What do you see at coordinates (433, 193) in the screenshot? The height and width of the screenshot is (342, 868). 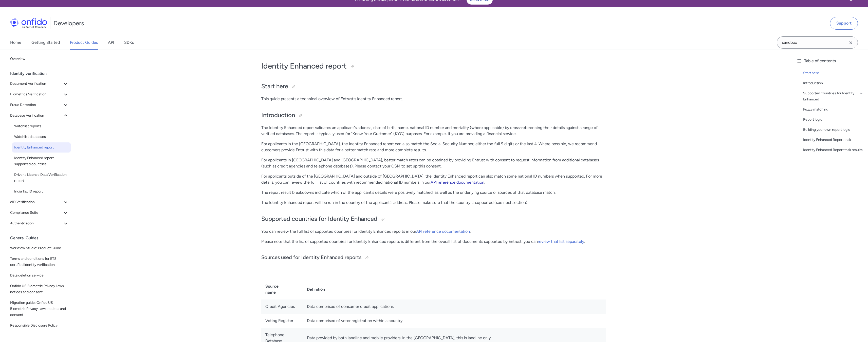 I see `p: The report result breakdowns indicate which of the applicant's details were positively matched, a...` at bounding box center [433, 193].